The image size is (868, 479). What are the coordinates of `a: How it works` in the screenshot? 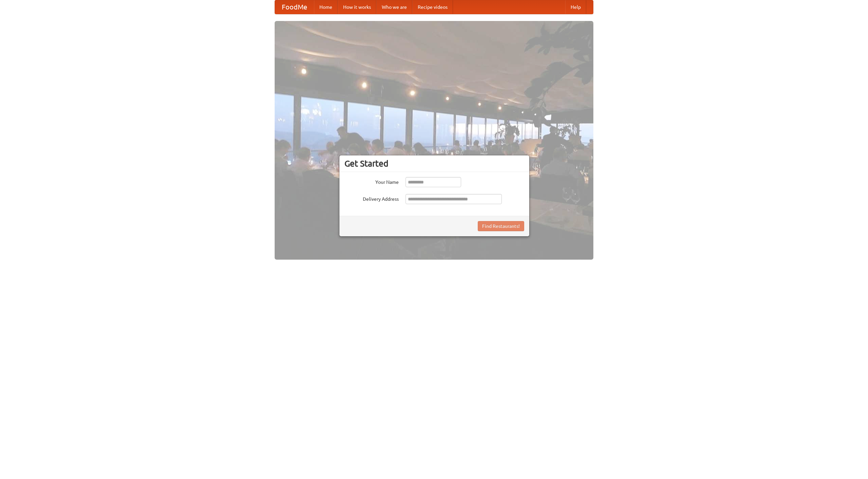 It's located at (357, 7).